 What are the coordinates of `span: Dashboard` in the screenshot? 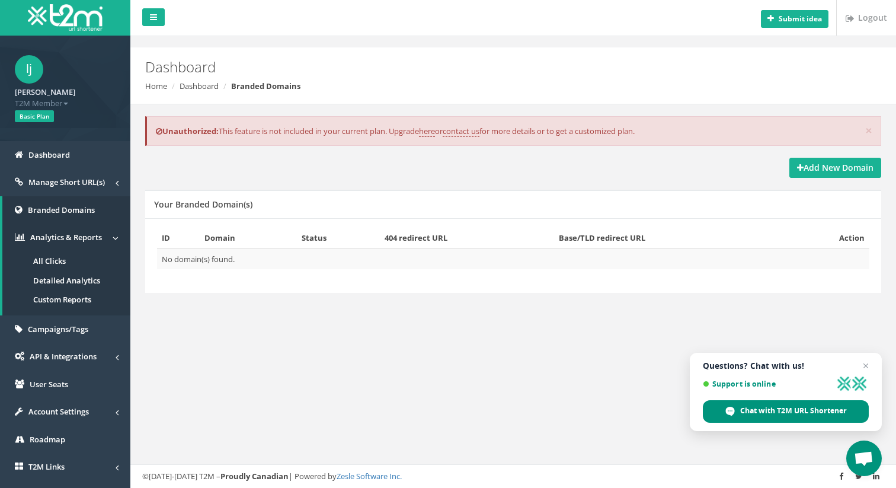 It's located at (49, 155).